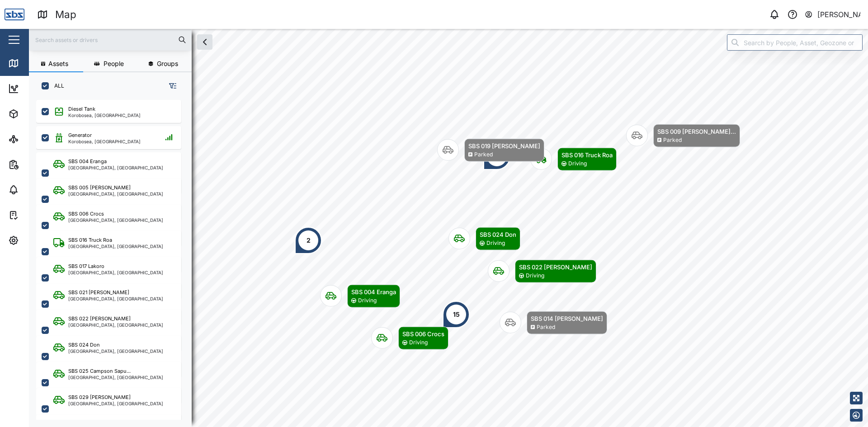 This screenshot has height=427, width=868. Describe the element at coordinates (110, 40) in the screenshot. I see `input: Search assets or drivers` at that location.